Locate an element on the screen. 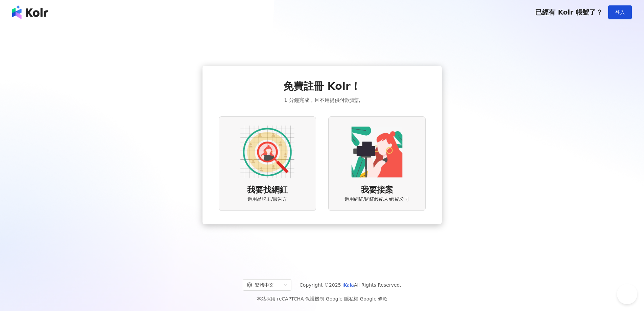 This screenshot has width=644, height=311. a: Google 條款 is located at coordinates (374, 299).